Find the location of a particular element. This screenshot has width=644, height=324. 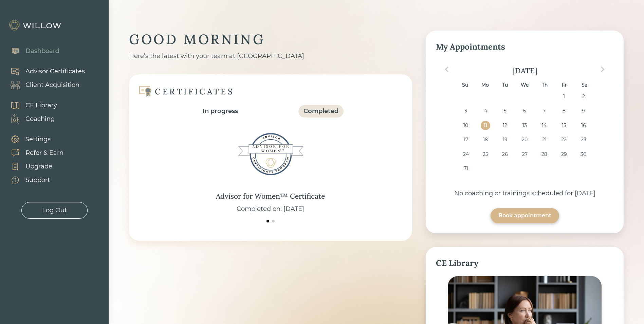

a: Client Acquisition is located at coordinates (44, 85).